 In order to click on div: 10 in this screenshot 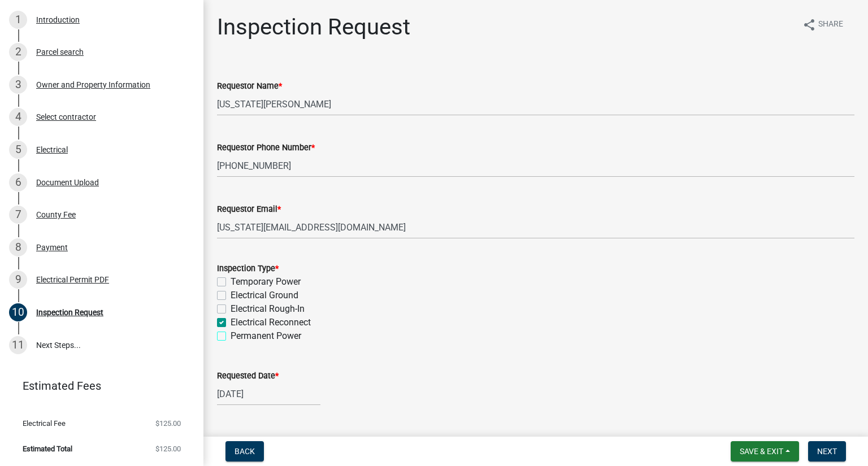, I will do `click(18, 312)`.